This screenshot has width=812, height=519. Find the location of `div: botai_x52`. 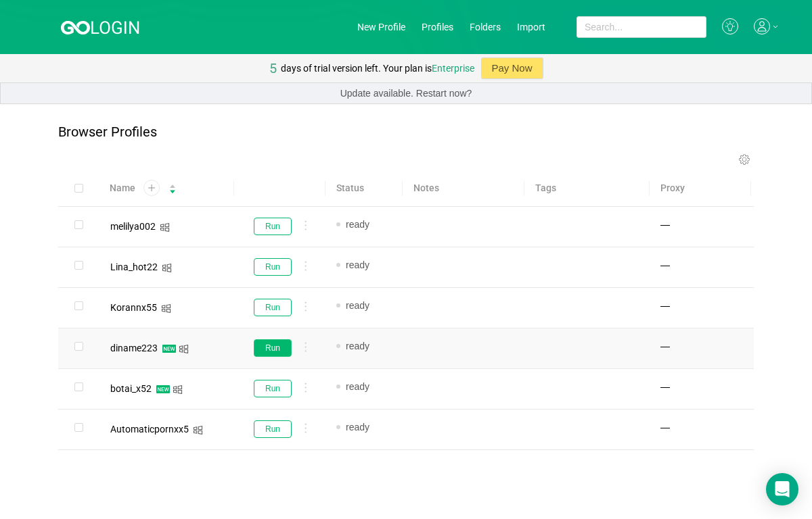

div: botai_x52 is located at coordinates (131, 389).